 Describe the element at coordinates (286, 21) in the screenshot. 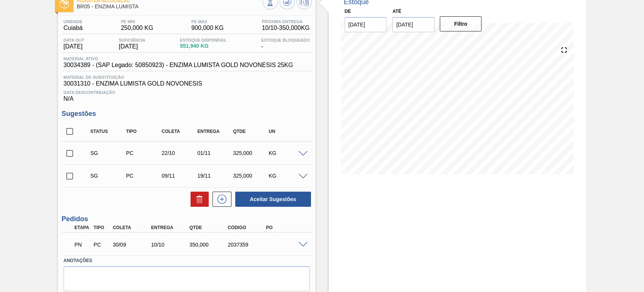

I see `span: Próxima Entrega` at that location.